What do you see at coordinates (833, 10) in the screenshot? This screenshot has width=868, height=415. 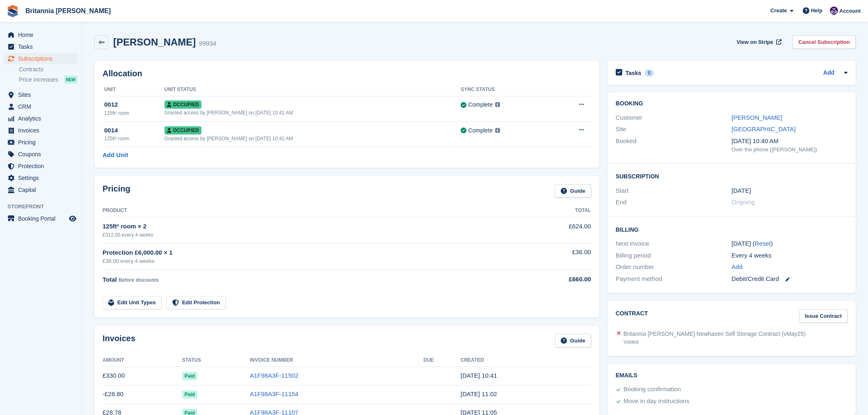 I see `img: Lee Dadgostar` at bounding box center [833, 10].